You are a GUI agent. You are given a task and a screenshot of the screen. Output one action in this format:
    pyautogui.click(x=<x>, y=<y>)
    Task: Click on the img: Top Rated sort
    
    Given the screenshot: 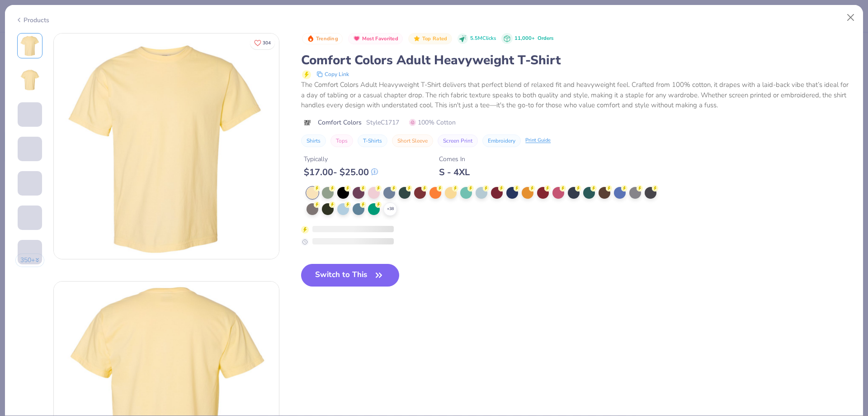 What is the action you would take?
    pyautogui.click(x=417, y=39)
    